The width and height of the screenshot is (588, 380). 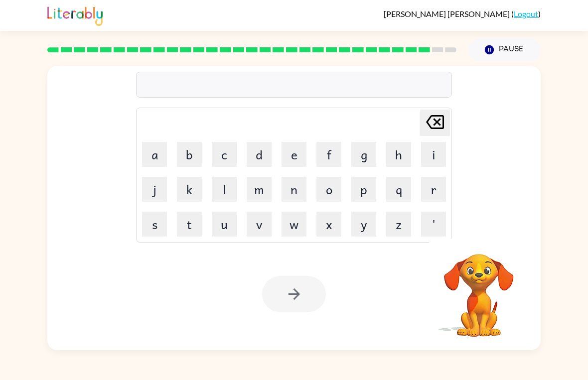 I want to click on button: w, so click(x=294, y=224).